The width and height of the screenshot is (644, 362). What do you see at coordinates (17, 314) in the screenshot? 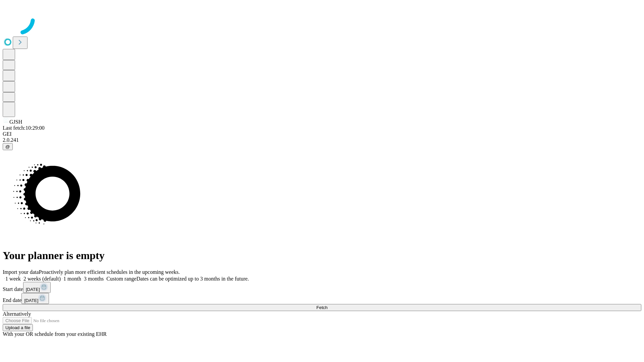
I see `span: Alternatively` at bounding box center [17, 314].